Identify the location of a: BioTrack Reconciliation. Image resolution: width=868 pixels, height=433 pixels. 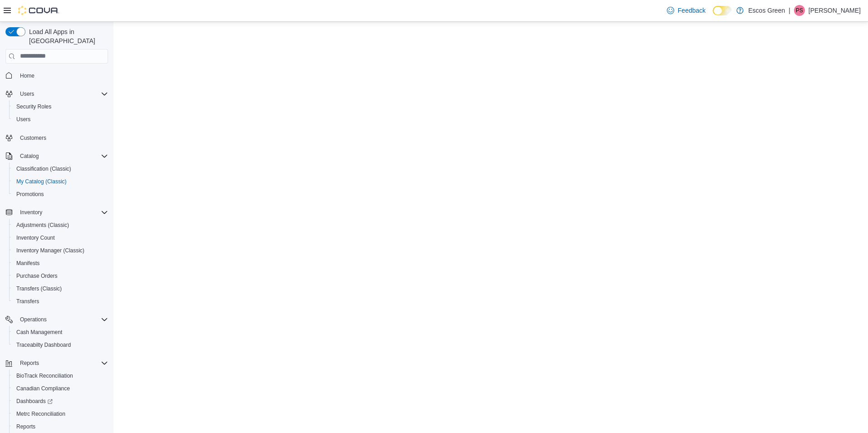
(44, 375).